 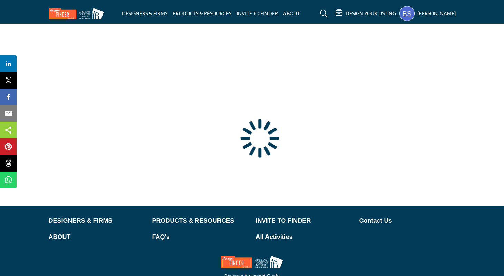 What do you see at coordinates (366, 13) in the screenshot?
I see `div: DESIGN YOUR LISTING` at bounding box center [366, 13].